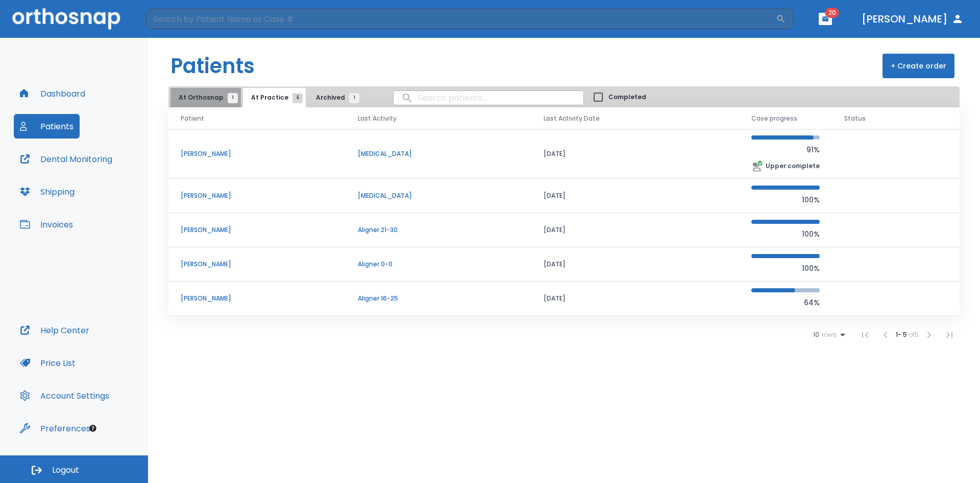 The image size is (980, 483). I want to click on button: Dental Monitoring, so click(66, 159).